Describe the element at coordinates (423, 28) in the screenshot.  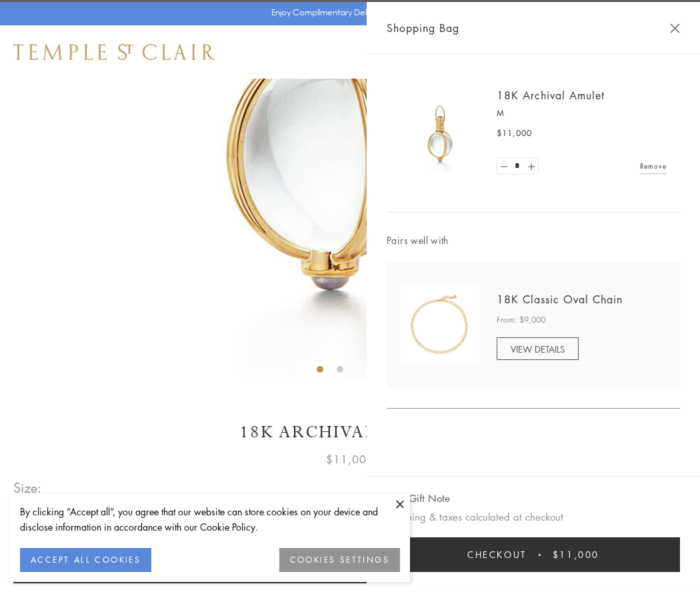
I see `span: Shopping Bag` at that location.